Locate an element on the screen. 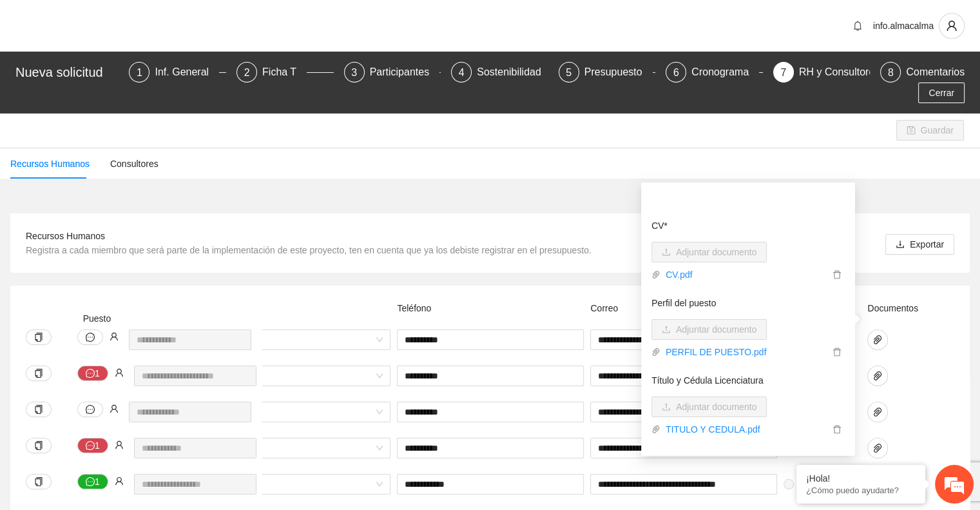 The image size is (980, 510). div: ¡Hola! is located at coordinates (861, 479).